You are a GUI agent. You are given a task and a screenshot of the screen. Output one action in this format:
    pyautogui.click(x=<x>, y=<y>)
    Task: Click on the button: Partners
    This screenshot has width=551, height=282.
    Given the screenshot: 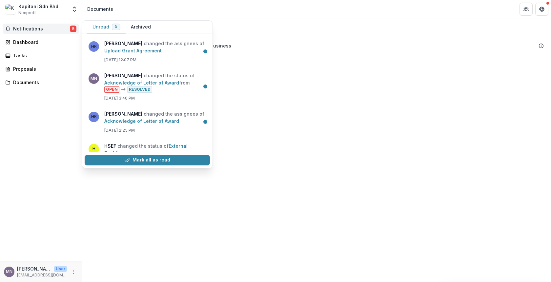 What is the action you would take?
    pyautogui.click(x=526, y=9)
    